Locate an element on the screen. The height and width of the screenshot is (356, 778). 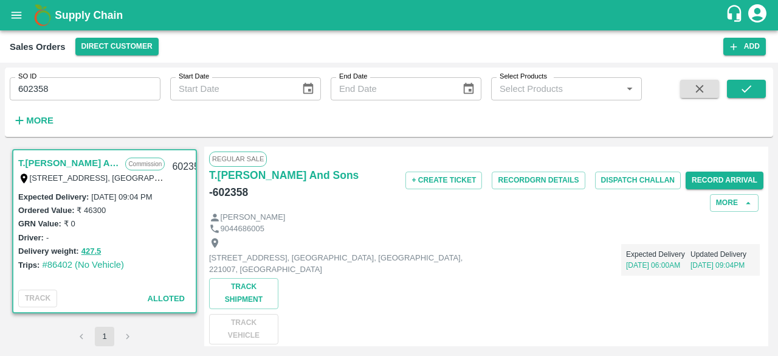
input: Select Products is located at coordinates (556, 89).